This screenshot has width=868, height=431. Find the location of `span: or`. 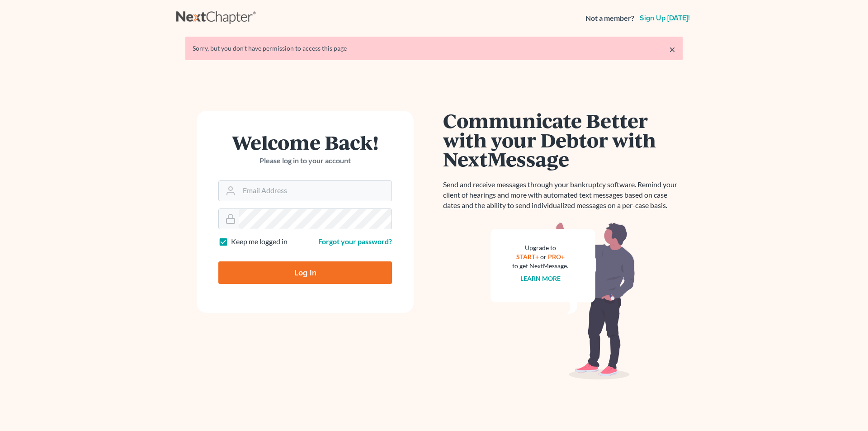

span: or is located at coordinates (543, 256).